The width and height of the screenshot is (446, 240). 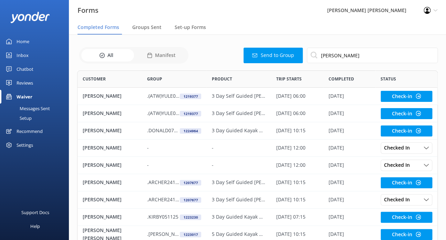 What do you see at coordinates (30, 131) in the screenshot?
I see `div: Recommend` at bounding box center [30, 131].